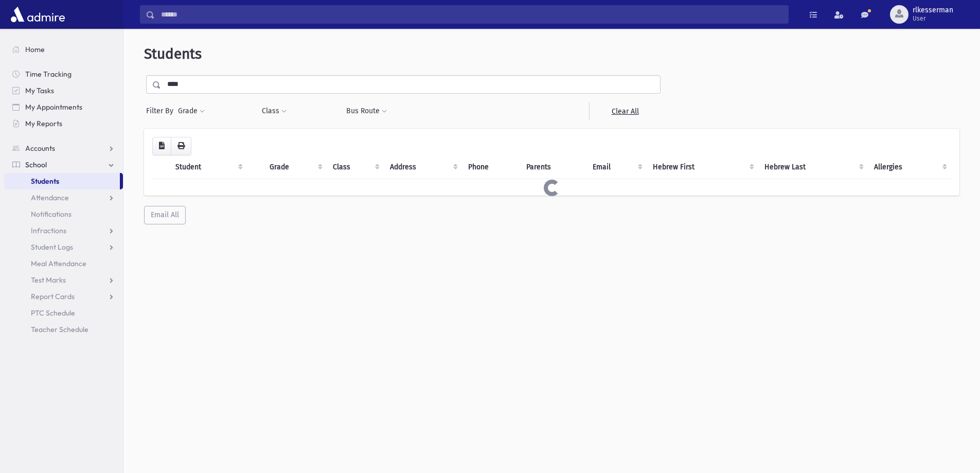 The width and height of the screenshot is (980, 473). I want to click on a: My Reports, so click(64, 123).